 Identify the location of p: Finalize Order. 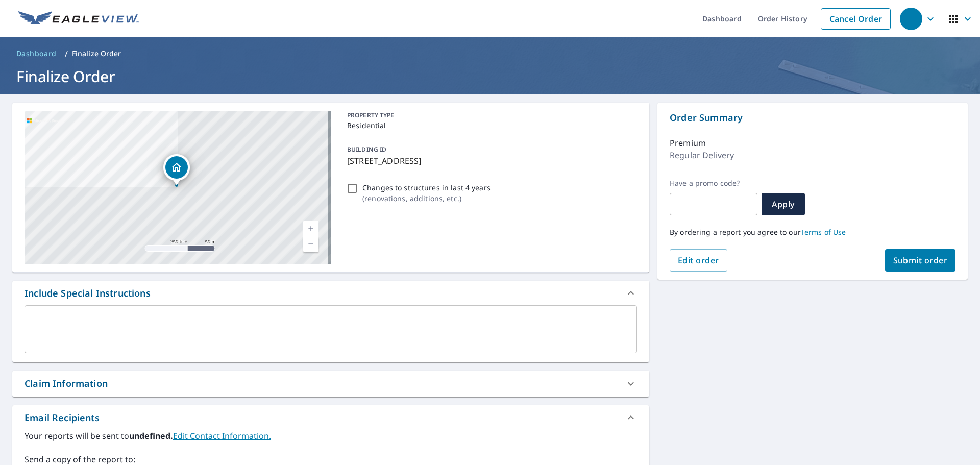
(97, 54).